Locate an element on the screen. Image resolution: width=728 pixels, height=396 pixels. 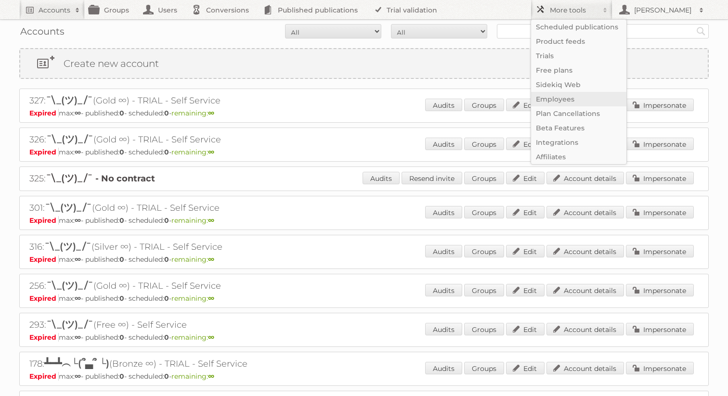
h2: More tools is located at coordinates (574, 10).